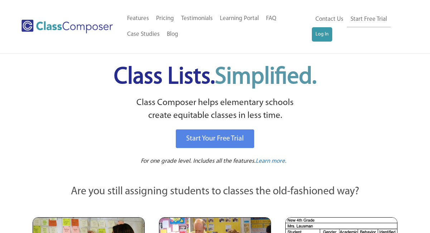  Describe the element at coordinates (271, 19) in the screenshot. I see `a: FAQ` at that location.